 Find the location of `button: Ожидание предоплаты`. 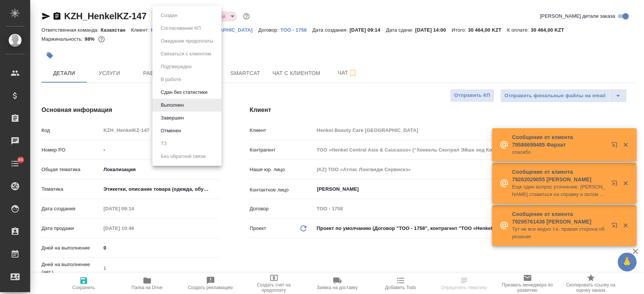

button: Ожидание предоплаты is located at coordinates (187, 41).